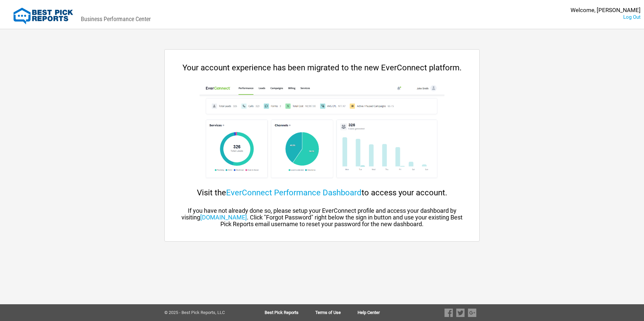  Describe the element at coordinates (43, 16) in the screenshot. I see `img: Best Pick Reports Logo` at that location.